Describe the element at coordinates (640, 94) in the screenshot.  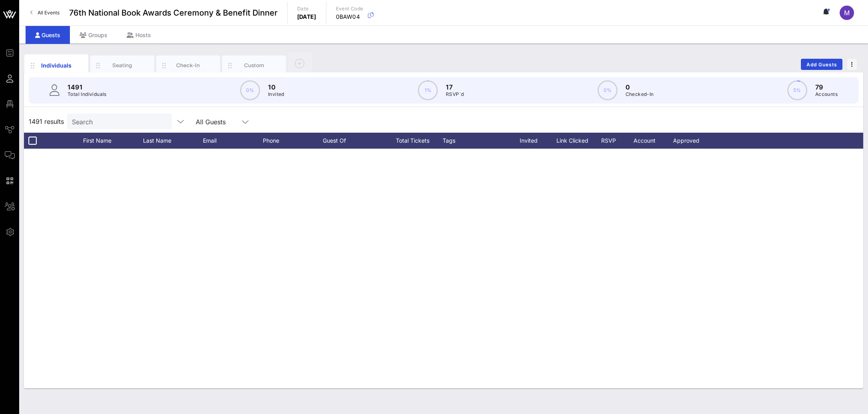
I see `p: Checked-In` at that location.